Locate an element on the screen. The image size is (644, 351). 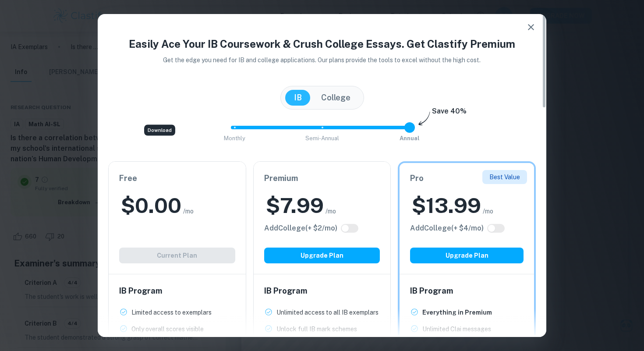
p: Unlimited access to all IB exemplars is located at coordinates (327, 312).